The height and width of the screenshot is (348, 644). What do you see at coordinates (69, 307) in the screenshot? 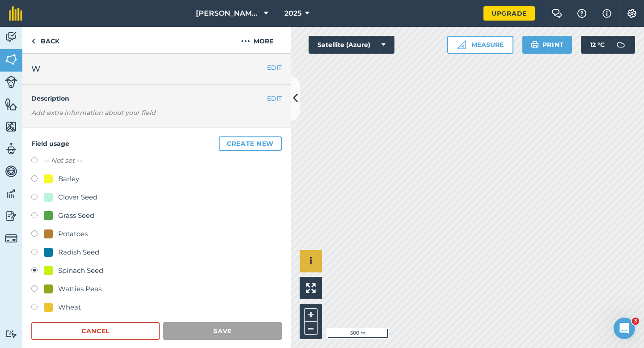
I see `div: Wheat` at bounding box center [69, 307].